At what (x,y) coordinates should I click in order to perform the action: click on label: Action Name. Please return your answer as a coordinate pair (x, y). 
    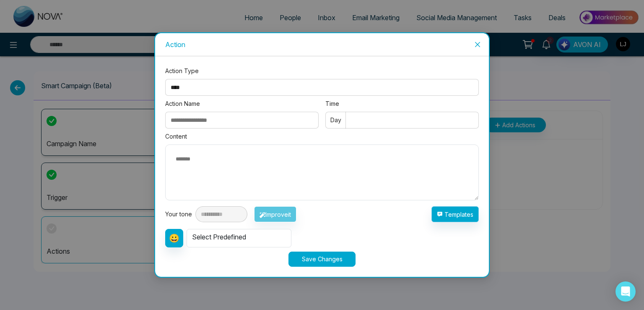
    Looking at the image, I should click on (242, 104).